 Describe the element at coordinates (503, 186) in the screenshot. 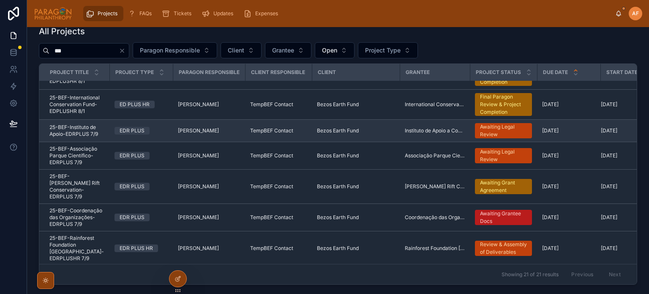

I see `a: Awaiting Grant Agreement` at that location.